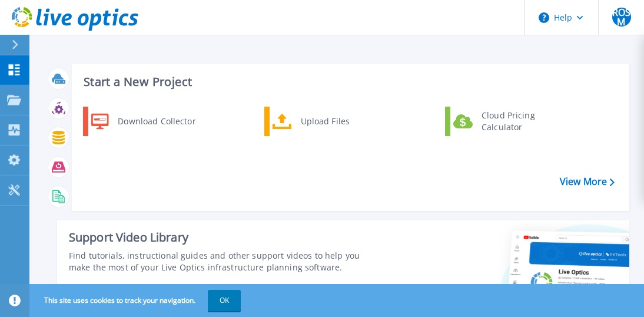 The width and height of the screenshot is (644, 317). Describe the element at coordinates (217, 237) in the screenshot. I see `div: Support Video Library` at that location.